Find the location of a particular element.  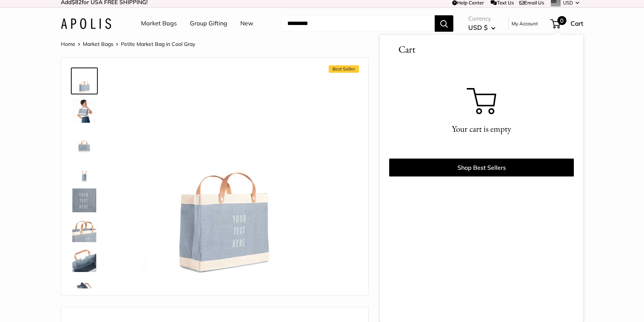

img: Apolis is located at coordinates (86, 24).